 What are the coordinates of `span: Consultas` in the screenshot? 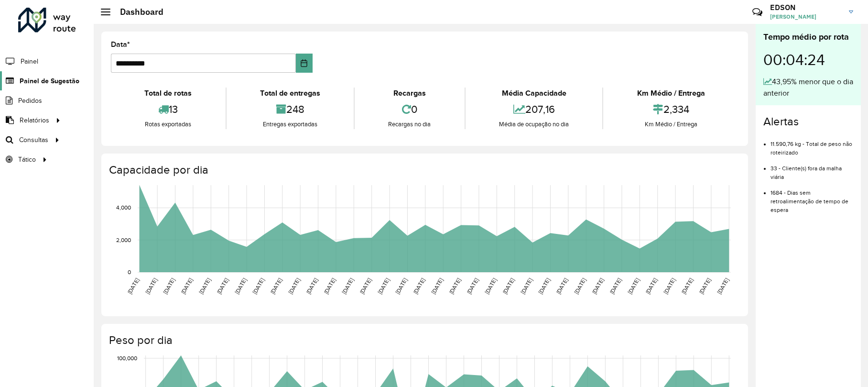 It's located at (33, 139).